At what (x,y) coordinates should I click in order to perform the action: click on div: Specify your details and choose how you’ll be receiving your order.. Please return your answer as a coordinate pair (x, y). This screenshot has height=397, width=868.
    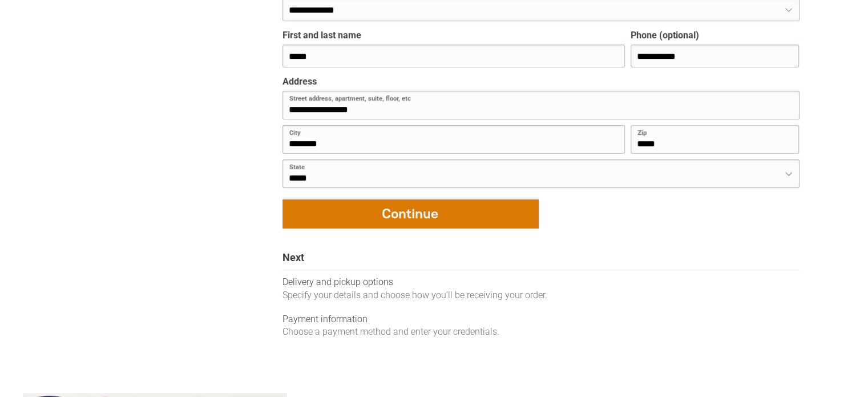
    Looking at the image, I should click on (541, 295).